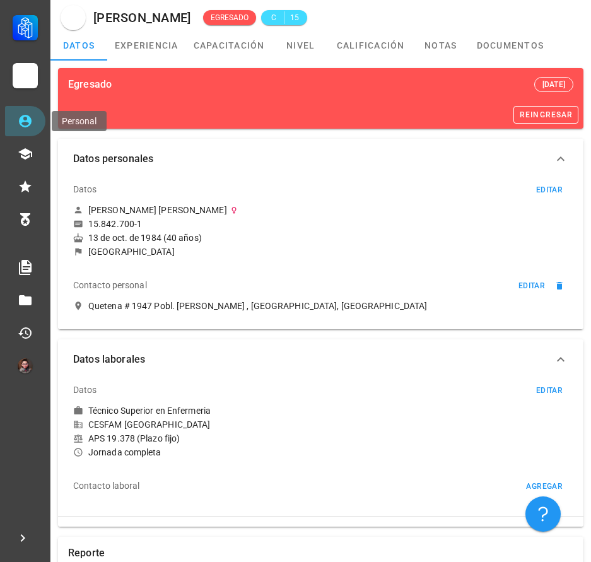  I want to click on span: EGRESADO, so click(229, 18).